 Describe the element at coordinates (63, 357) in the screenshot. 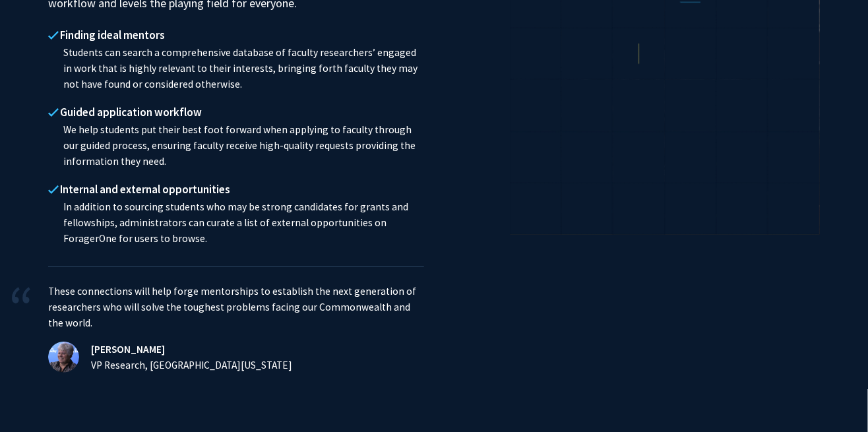

I see `img: Lisa Cassis` at that location.